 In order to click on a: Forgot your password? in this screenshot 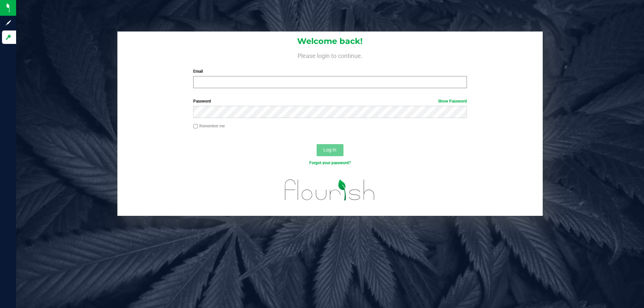, I will do `click(330, 163)`.